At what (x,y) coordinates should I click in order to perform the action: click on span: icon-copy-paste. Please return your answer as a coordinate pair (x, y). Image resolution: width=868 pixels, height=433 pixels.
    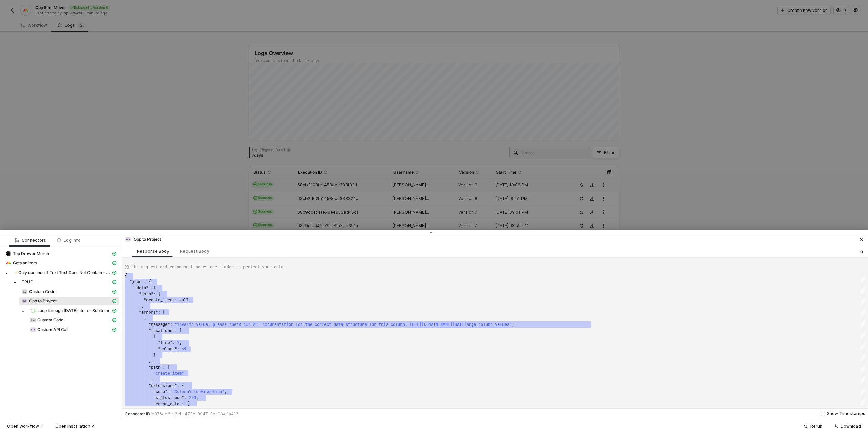
    Looking at the image, I should click on (861, 252).